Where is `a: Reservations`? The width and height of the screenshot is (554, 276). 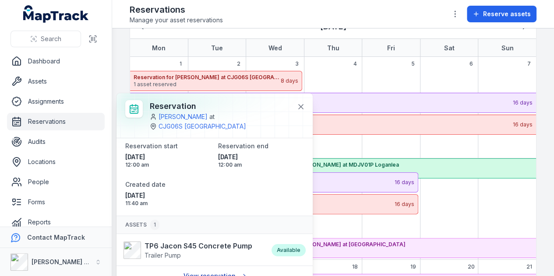
a: Reservations is located at coordinates (56, 122).